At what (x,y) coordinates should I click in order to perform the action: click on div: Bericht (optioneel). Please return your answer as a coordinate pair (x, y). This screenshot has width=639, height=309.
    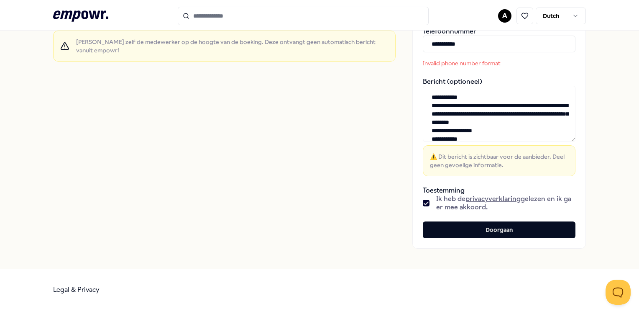
    Looking at the image, I should click on (499, 127).